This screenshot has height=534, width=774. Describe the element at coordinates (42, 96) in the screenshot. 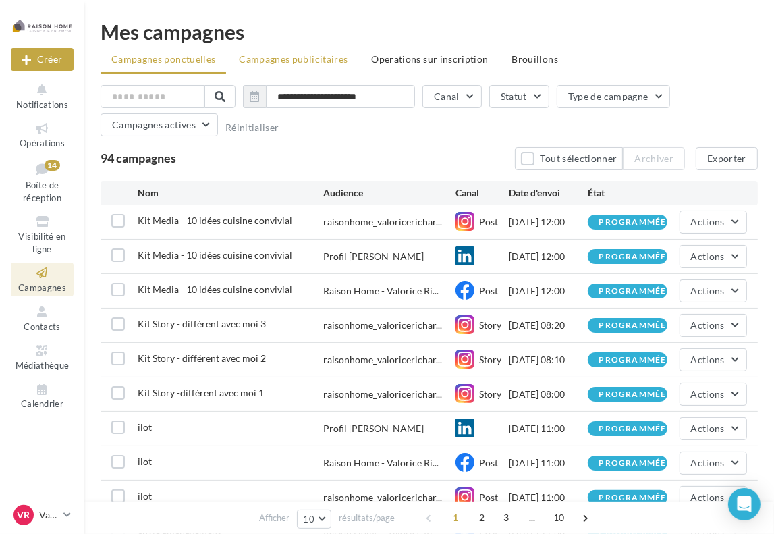

I see `button: Notifications` at that location.